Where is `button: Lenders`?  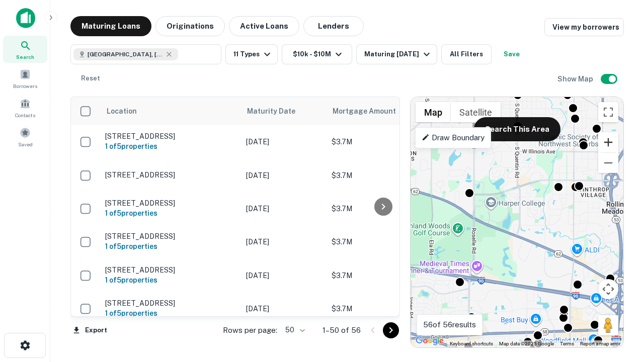 button: Lenders is located at coordinates (333, 26).